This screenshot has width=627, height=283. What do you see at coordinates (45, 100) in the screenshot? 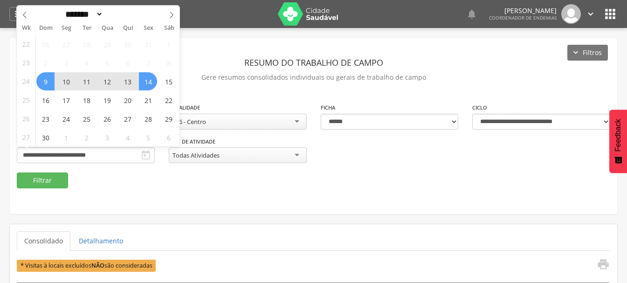
I see `span: Junho 16, 2024` at bounding box center [45, 100].